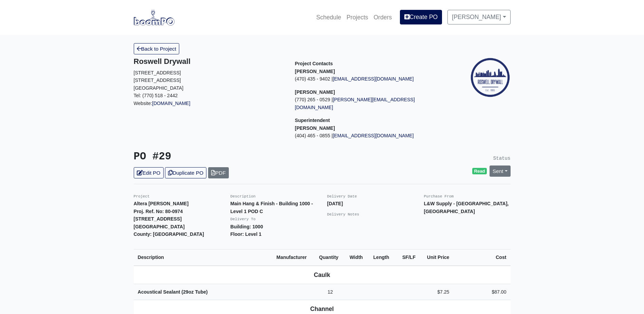 This screenshot has height=314, width=644. I want to click on h5: Roswell Drywall, so click(209, 61).